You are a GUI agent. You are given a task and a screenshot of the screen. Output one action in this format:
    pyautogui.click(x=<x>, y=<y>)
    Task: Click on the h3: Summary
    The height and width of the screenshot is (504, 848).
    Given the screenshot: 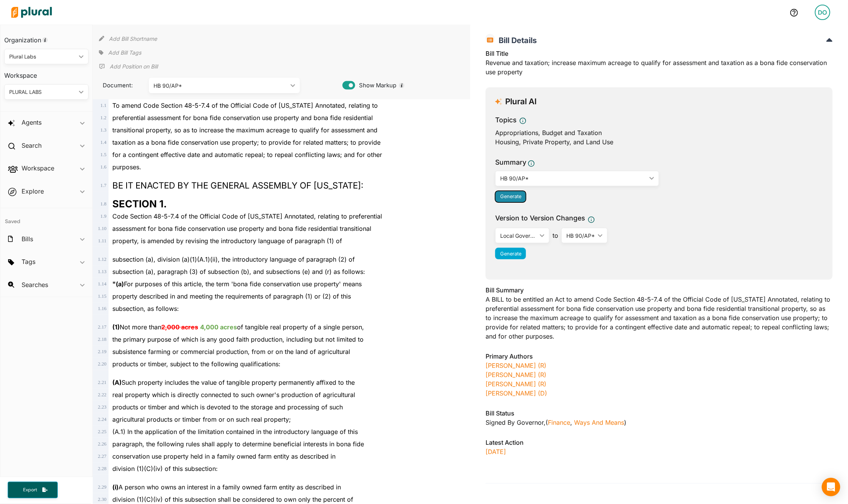 What is the action you would take?
    pyautogui.click(x=511, y=162)
    